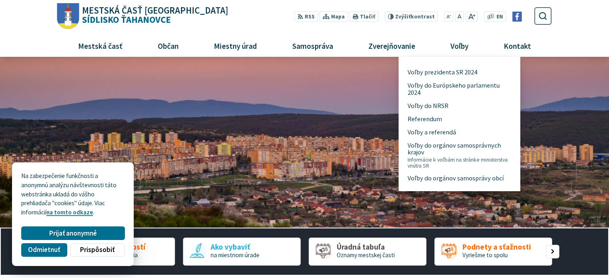  What do you see at coordinates (500, 17) in the screenshot?
I see `a: EN` at bounding box center [500, 17].